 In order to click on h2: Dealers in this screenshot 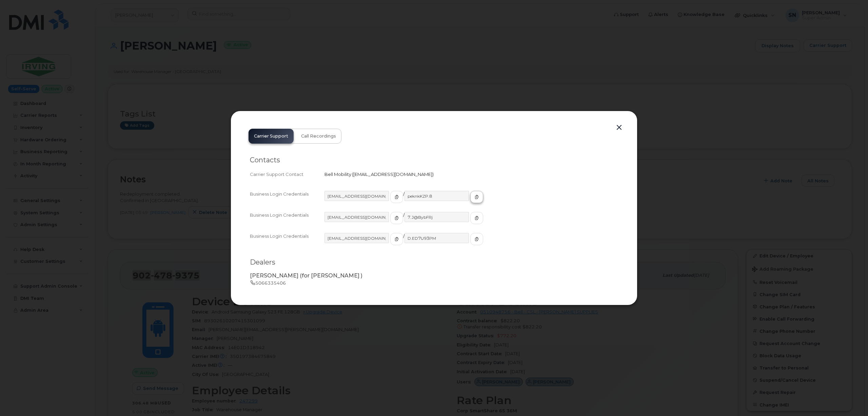, I will do `click(434, 262)`.